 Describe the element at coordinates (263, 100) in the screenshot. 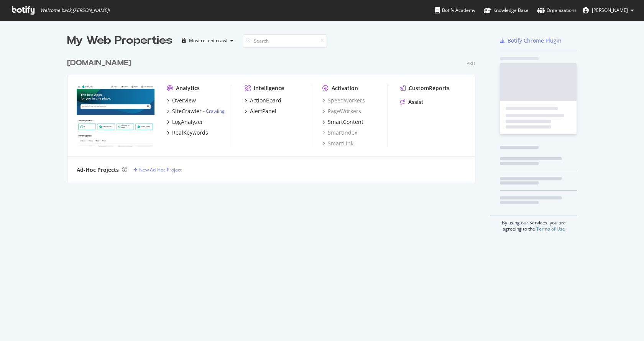

I see `a: ActionBoard` at that location.